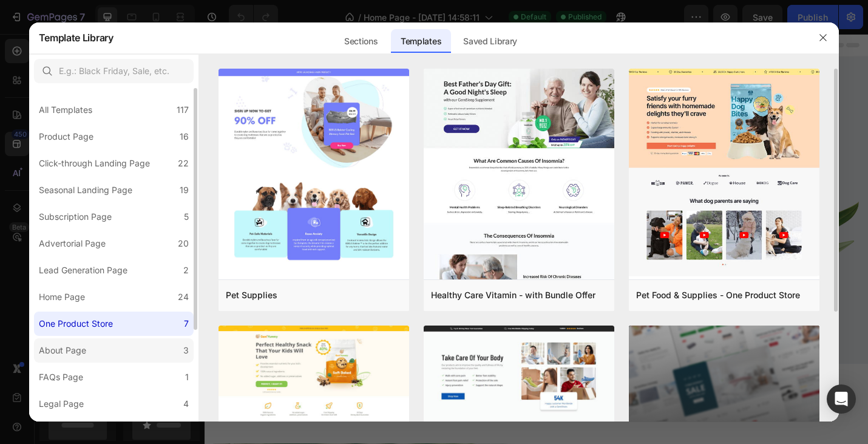  Describe the element at coordinates (72, 243) in the screenshot. I see `div: Advertorial Page` at that location.